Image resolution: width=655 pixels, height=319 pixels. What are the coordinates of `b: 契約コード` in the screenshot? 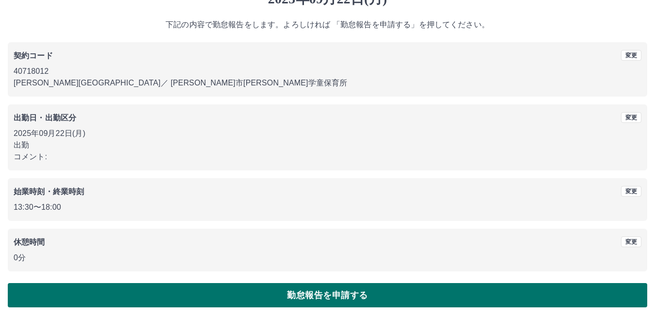 It's located at (33, 55).